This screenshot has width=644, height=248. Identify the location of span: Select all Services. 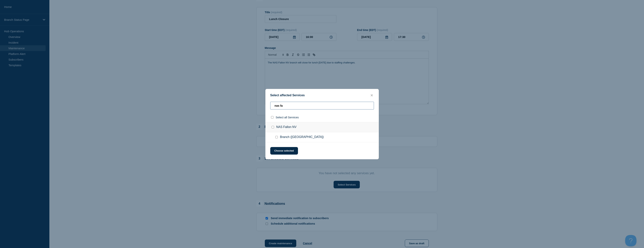
(287, 117).